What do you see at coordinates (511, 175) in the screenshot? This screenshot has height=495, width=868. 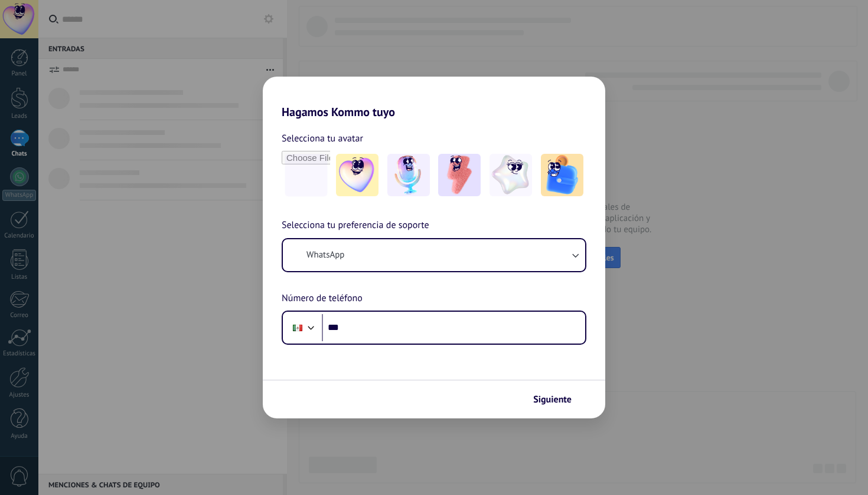 I see `img: -4.jpeg` at bounding box center [511, 175].